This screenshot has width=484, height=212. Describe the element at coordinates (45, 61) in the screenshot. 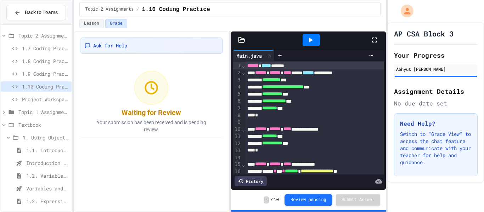

I see `span: 1.8 Coding Practice` at that location.